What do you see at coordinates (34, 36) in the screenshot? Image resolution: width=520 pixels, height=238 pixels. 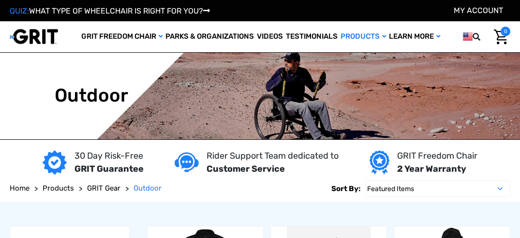 I see `img: GRIT All-Terrain Wheelchair and Mobility Equipment` at bounding box center [34, 36].